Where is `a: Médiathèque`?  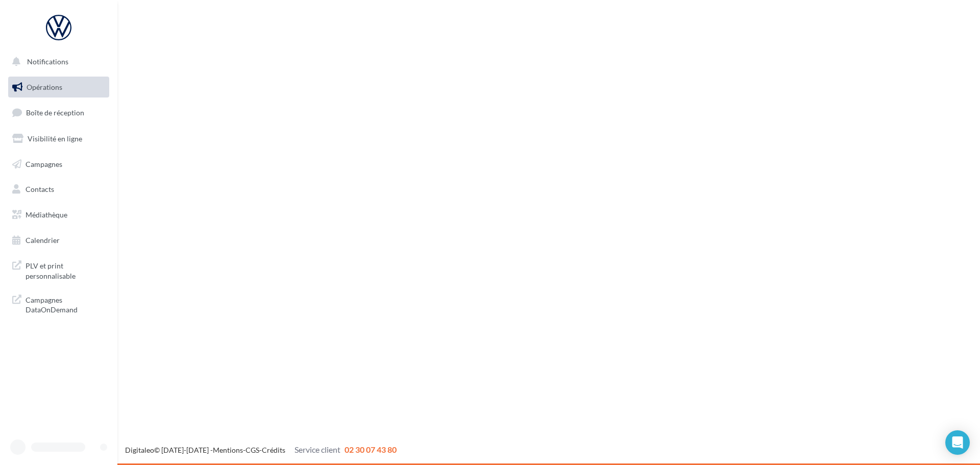 a: Médiathèque is located at coordinates (58, 215).